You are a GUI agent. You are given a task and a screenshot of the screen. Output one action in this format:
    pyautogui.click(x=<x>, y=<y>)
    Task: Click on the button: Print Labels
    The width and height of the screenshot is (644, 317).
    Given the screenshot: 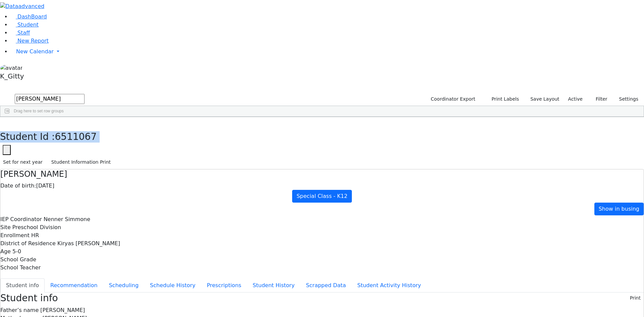 What is the action you would take?
    pyautogui.click(x=503, y=99)
    